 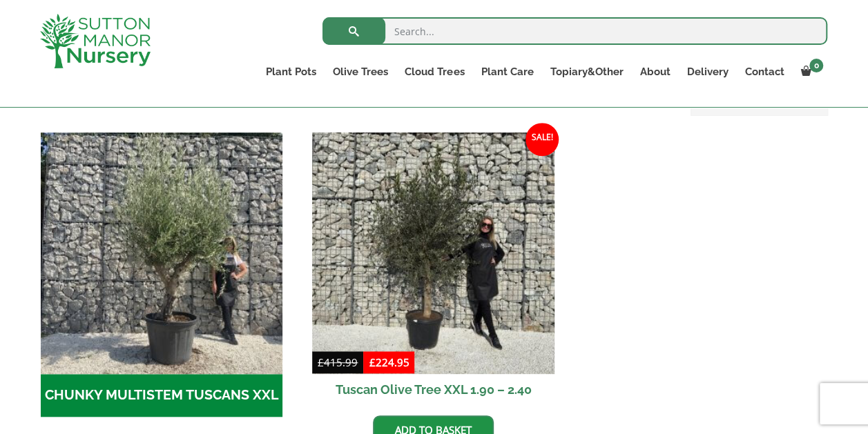 What do you see at coordinates (433, 269) in the screenshot?
I see `a: Sale! Tuscan Olive Tree XXL 1.90 – 2.40` at bounding box center [433, 269].